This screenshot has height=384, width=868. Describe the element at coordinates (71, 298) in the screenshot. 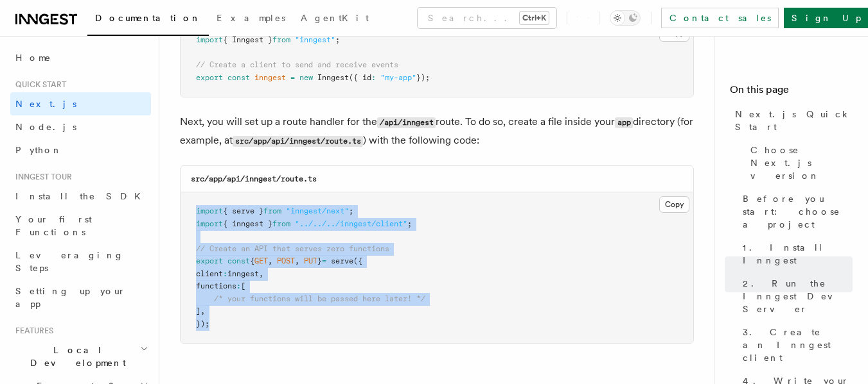

I see `span: Setting up your app` at that location.